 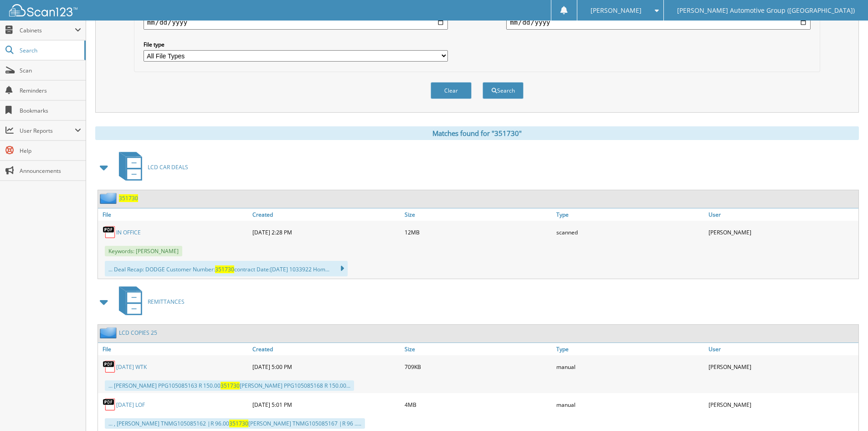 I want to click on a: LCD COPIES 25, so click(x=138, y=333).